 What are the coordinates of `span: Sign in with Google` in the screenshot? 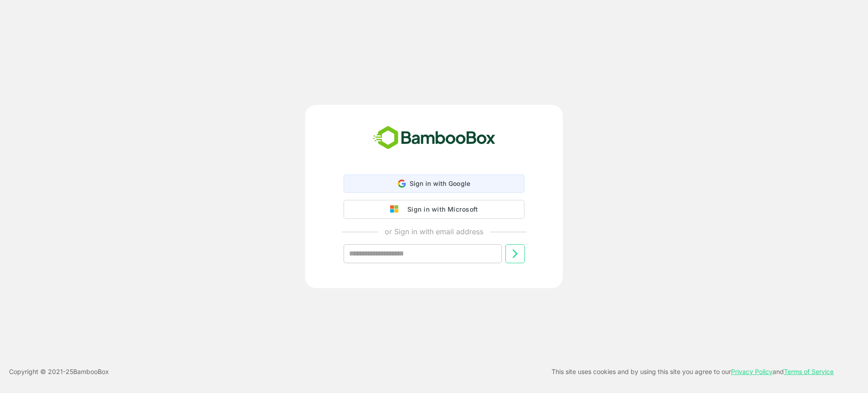 It's located at (440, 183).